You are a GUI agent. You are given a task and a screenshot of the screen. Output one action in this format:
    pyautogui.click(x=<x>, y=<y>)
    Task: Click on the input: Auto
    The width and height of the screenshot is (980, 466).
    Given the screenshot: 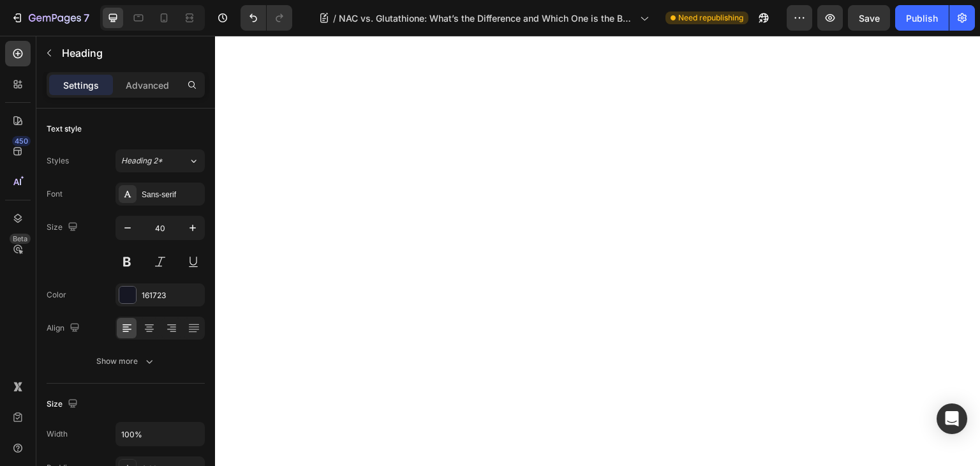 What is the action you would take?
    pyautogui.click(x=160, y=434)
    